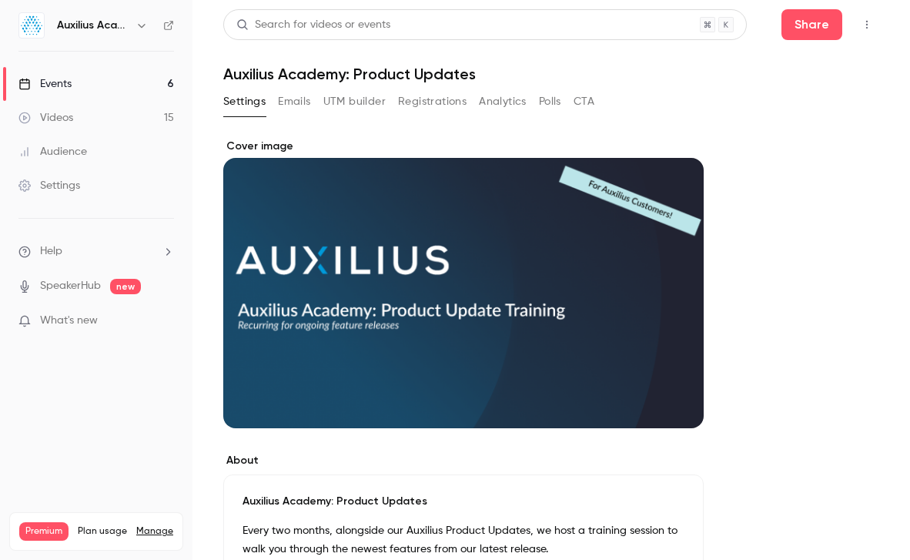 The width and height of the screenshot is (910, 560). Describe the element at coordinates (432, 102) in the screenshot. I see `button: Registrations` at that location.